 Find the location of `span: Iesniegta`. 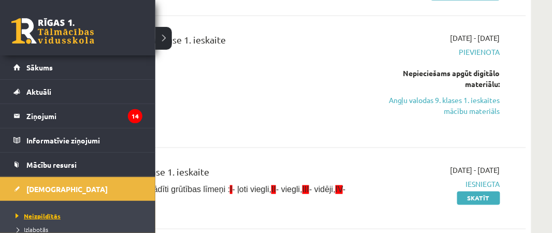

span: Iesniegta is located at coordinates (435, 184).